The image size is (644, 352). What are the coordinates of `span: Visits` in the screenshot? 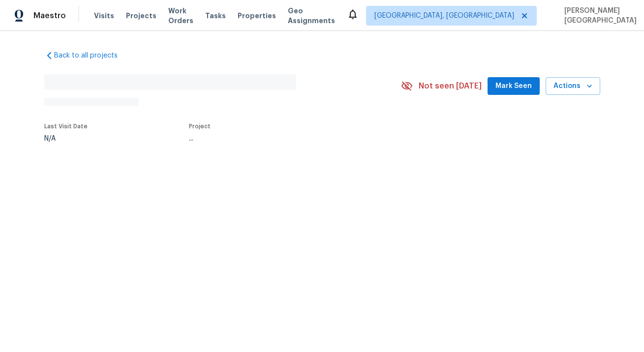 It's located at (104, 16).